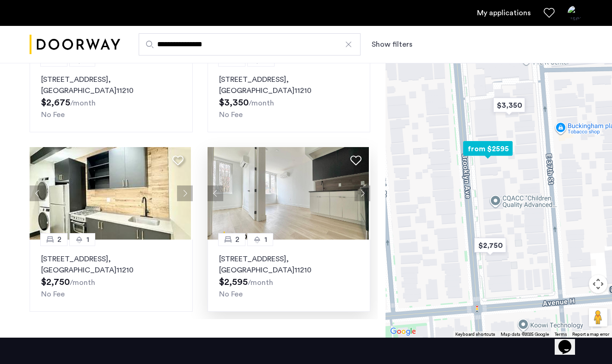 The width and height of the screenshot is (612, 364). Describe the element at coordinates (476, 334) in the screenshot. I see `button: Keyboard shortcuts` at that location.